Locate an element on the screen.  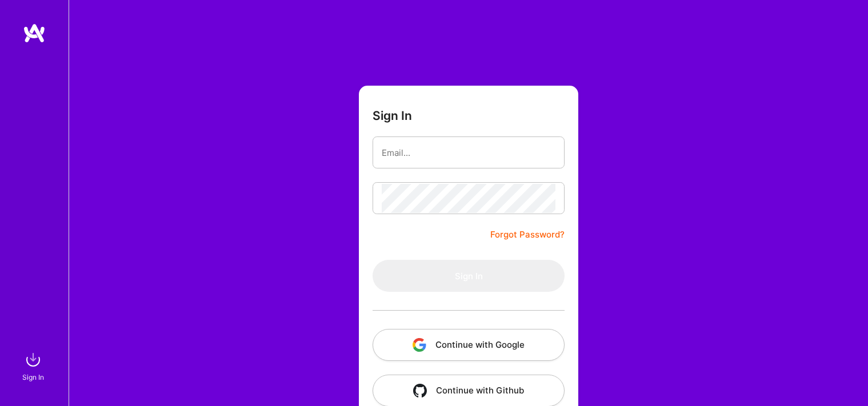
a: Forgot Password? is located at coordinates (528, 235).